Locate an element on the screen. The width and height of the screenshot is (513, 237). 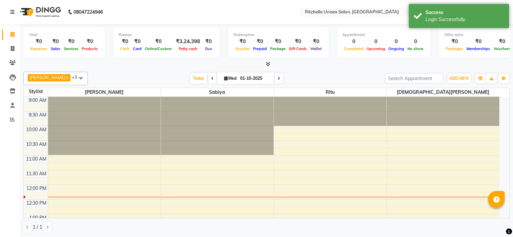
span: No show is located at coordinates (416, 49).